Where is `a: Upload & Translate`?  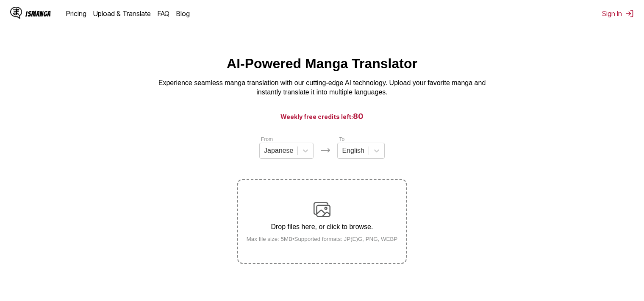 a: Upload & Translate is located at coordinates (122, 13).